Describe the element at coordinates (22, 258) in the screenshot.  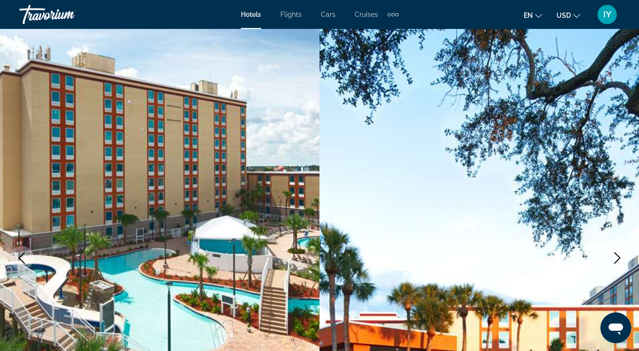
I see `button: Previous image` at that location.